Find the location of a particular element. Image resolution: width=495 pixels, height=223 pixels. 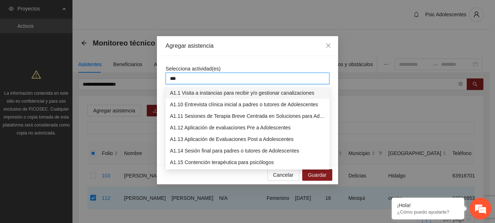

div: A1.12 Aplicación de evaluaciones Pre a Adolescentes is located at coordinates (247, 128).